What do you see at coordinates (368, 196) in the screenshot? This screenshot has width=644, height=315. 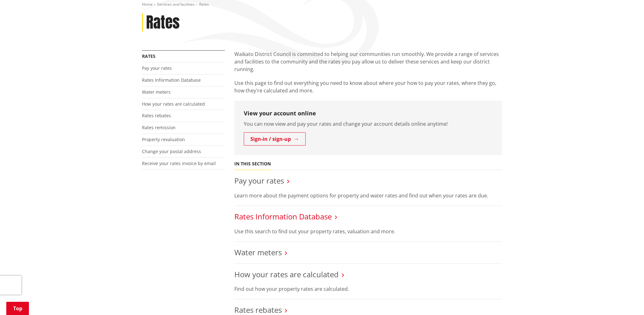 I see `p: Learn more about the payment options for property and water rates and find out when your rates ar...` at bounding box center [368, 196].